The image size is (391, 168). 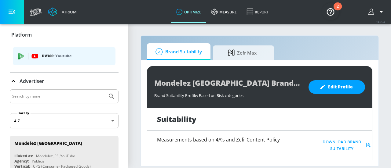 I want to click on div: DV360: Youtube, so click(x=64, y=56).